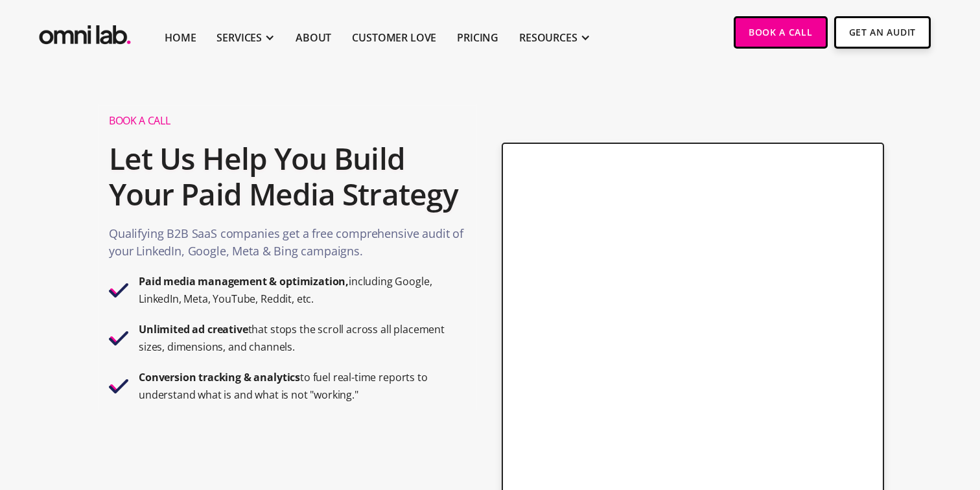  I want to click on p: Qualifying B2B SaaS companies get a free comprehensive audit of your LinkedIn, Google, Meta & Bin..., so click(288, 245).